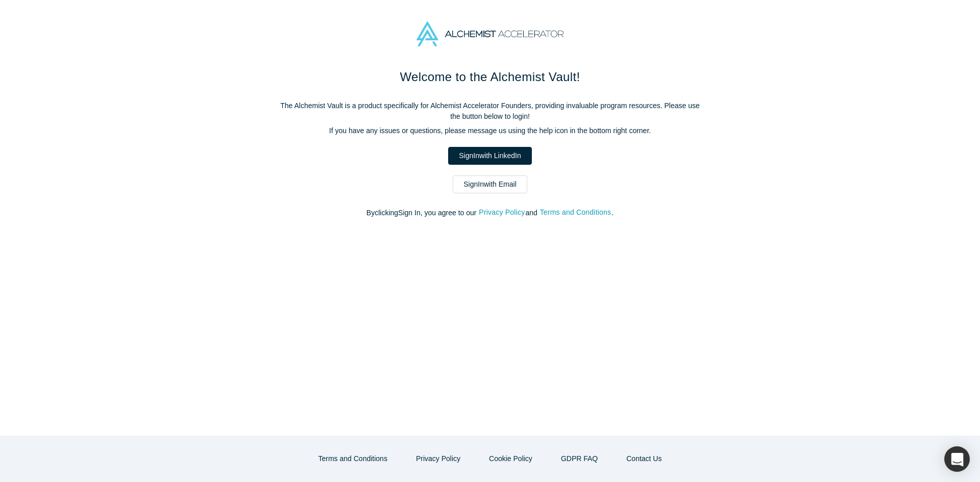 This screenshot has height=482, width=980. I want to click on img: Alchemist Accelerator Logo, so click(490, 33).